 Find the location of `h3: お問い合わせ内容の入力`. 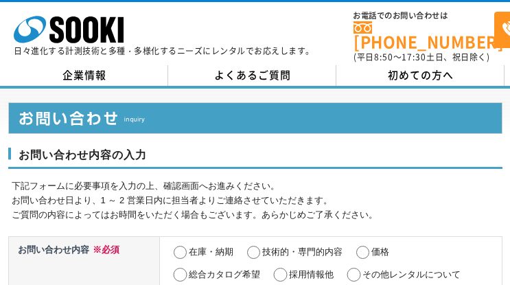

h3: お問い合わせ内容の入力 is located at coordinates (255, 158).